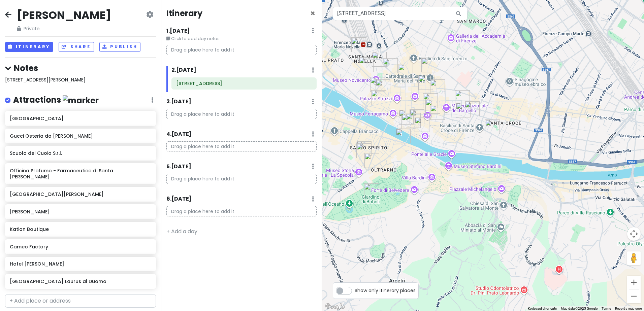  What do you see at coordinates (335, 307) in the screenshot?
I see `img: Google` at bounding box center [335, 307].